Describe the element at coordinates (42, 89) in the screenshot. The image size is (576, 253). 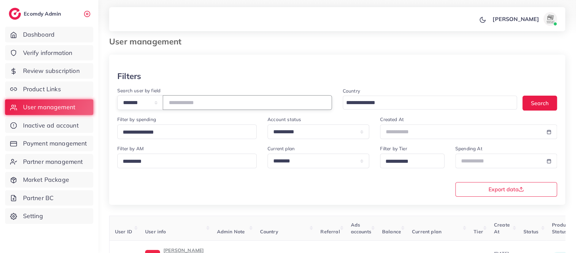
I see `span: Product Links` at that location.